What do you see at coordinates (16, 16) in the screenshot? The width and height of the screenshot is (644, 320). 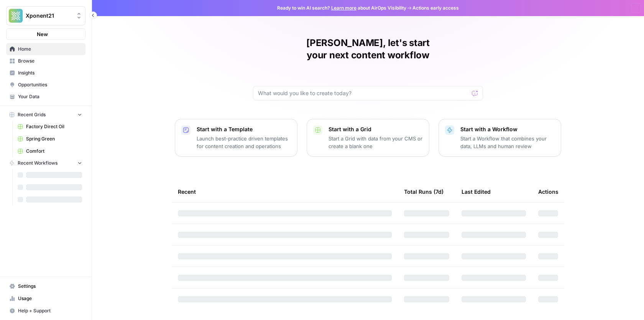 I see `img: Xponent21 Logo` at bounding box center [16, 16].